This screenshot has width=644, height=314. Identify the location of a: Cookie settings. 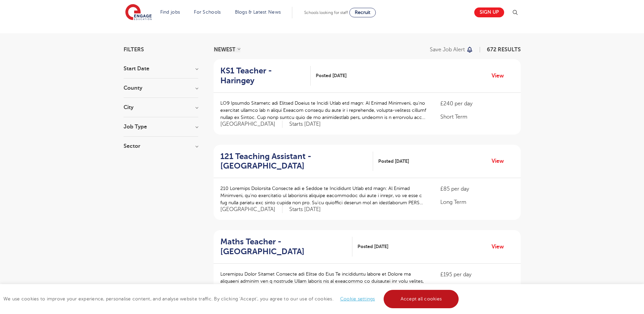
(358, 299).